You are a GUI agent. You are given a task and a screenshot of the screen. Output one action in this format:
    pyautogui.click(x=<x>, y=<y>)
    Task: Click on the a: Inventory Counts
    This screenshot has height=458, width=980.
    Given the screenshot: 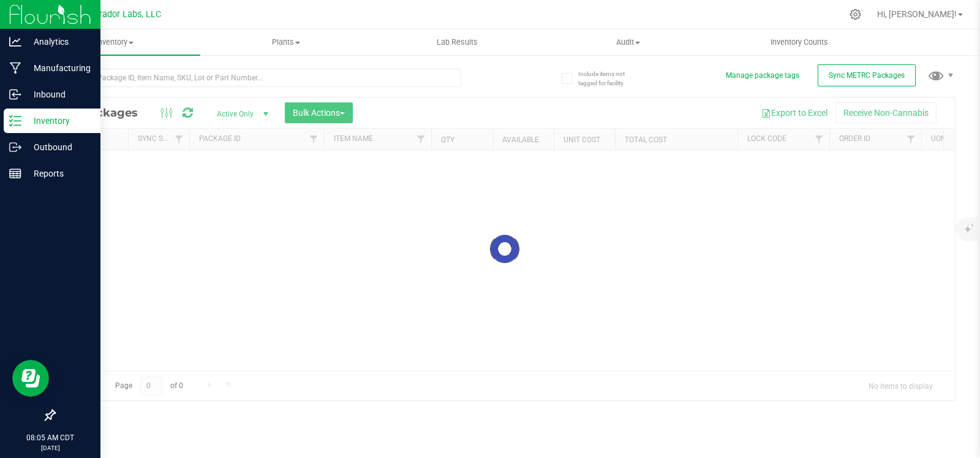 What is the action you would take?
    pyautogui.click(x=799, y=42)
    